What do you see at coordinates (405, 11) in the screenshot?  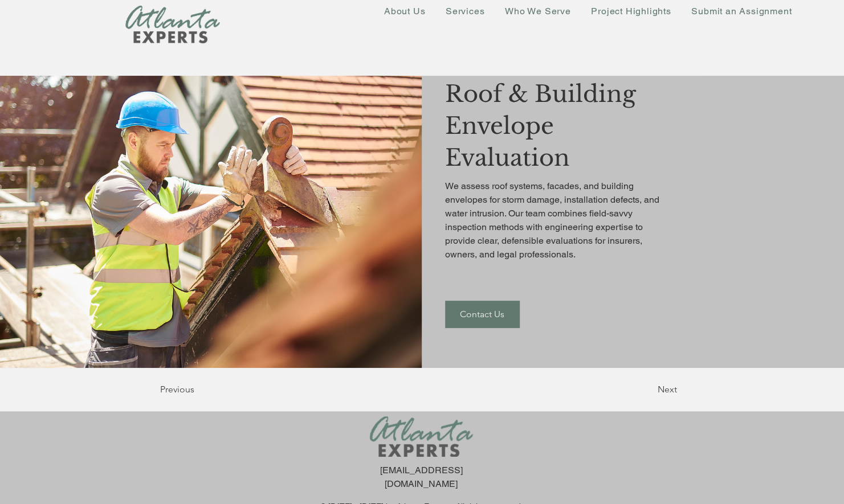 I see `span: About Us` at bounding box center [405, 11].